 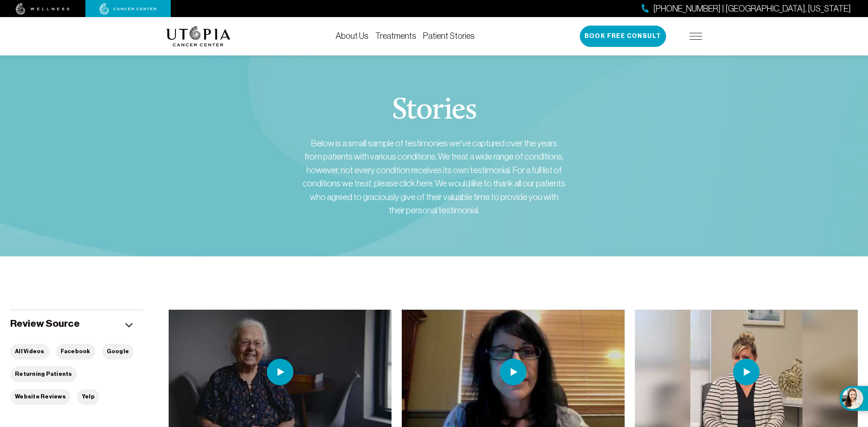 I want to click on img: logo, so click(x=198, y=36).